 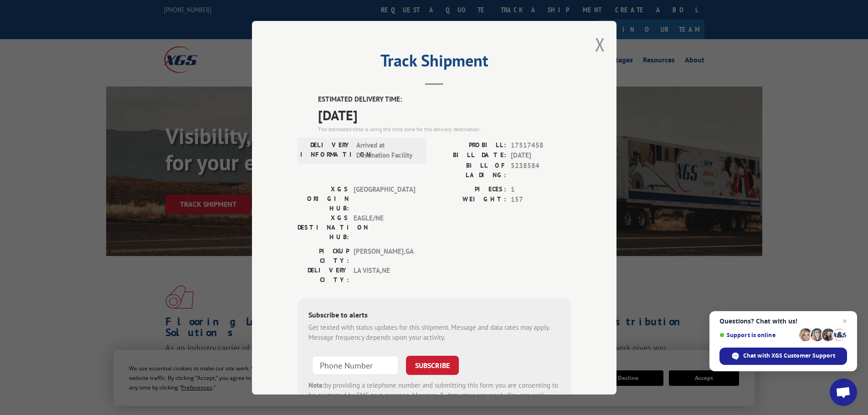 I want to click on span: Arrived at Destination Facility, so click(x=387, y=150).